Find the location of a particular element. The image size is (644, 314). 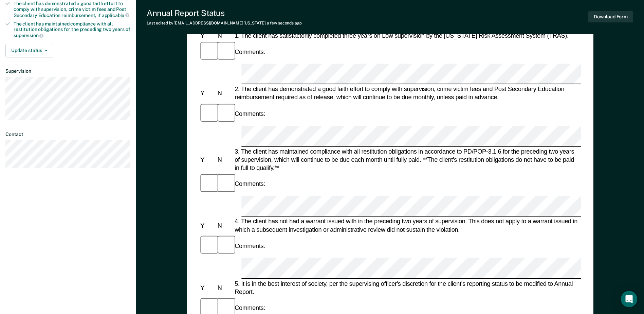

span: supervision is located at coordinates (29, 35).